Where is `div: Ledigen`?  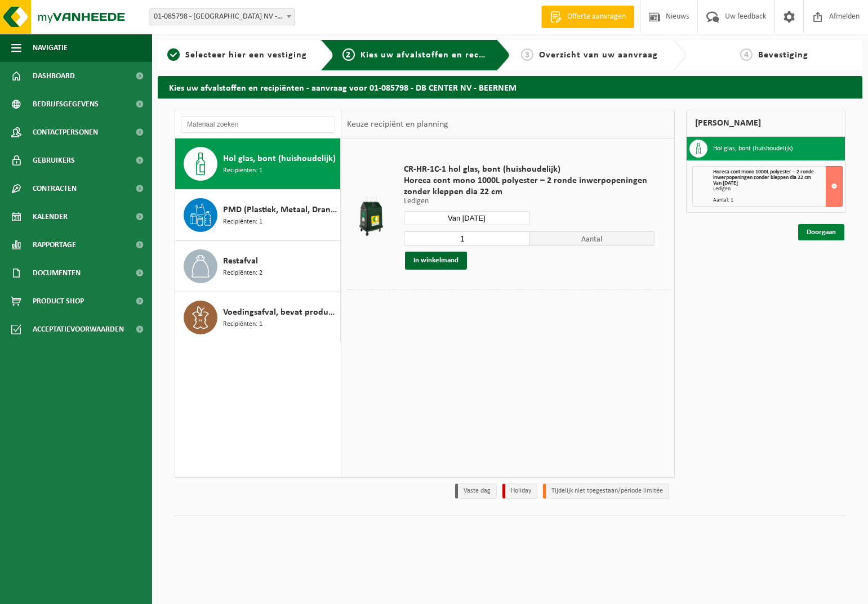
div: Ledigen is located at coordinates (778, 189).